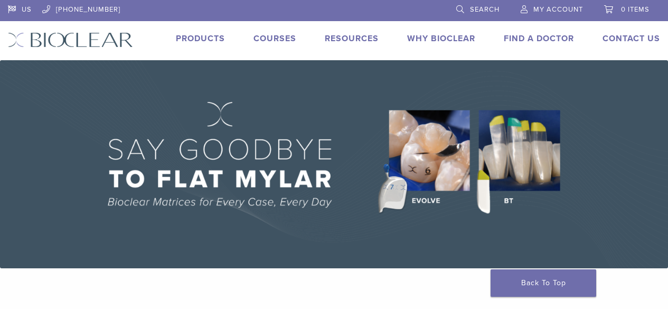 The height and width of the screenshot is (309, 668). What do you see at coordinates (539, 39) in the screenshot?
I see `a: Find A Doctor` at bounding box center [539, 39].